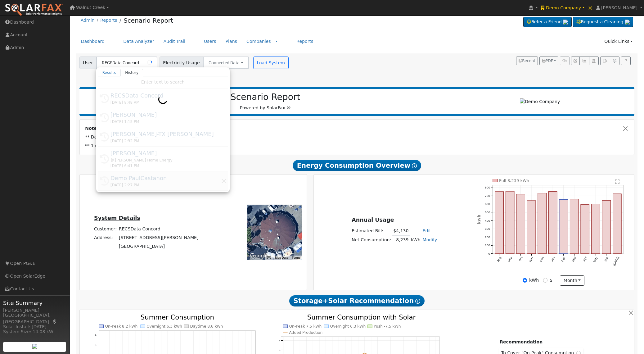 This screenshot has height=354, width=644. I want to click on text: Added Production, so click(306, 332).